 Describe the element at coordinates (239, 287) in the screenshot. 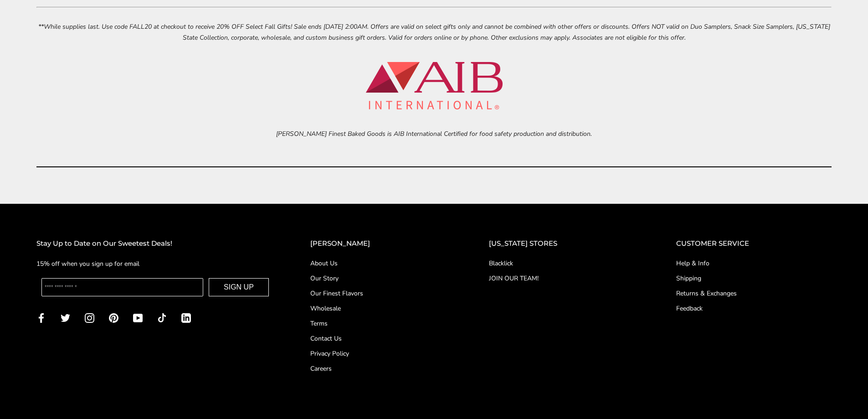

I see `button: SIGN UP` at that location.